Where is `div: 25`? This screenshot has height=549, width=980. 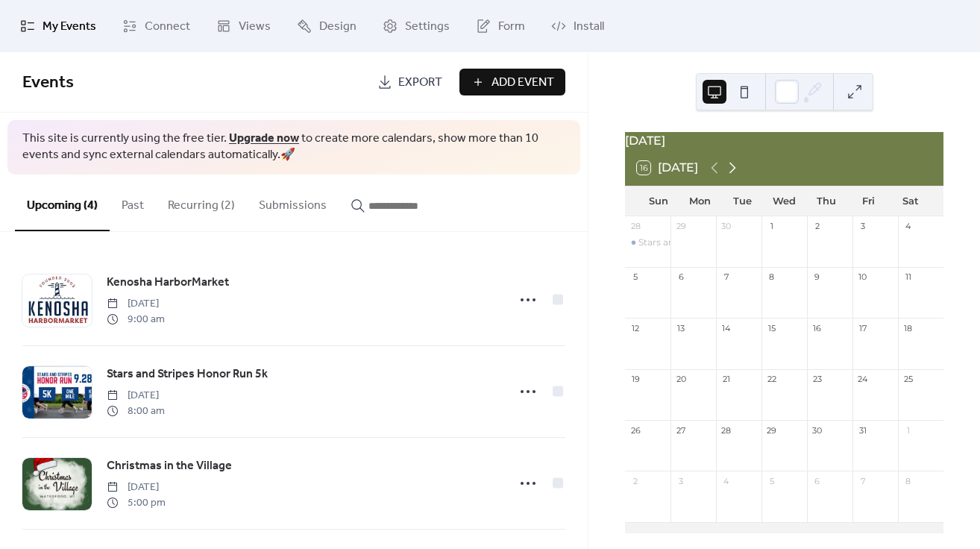 div: 25 is located at coordinates (907, 379).